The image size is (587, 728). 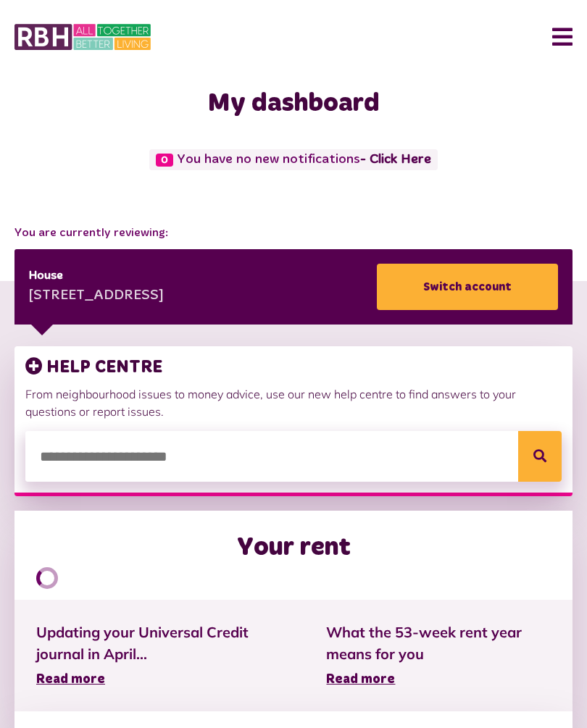 I want to click on img: MyRBH, so click(x=83, y=37).